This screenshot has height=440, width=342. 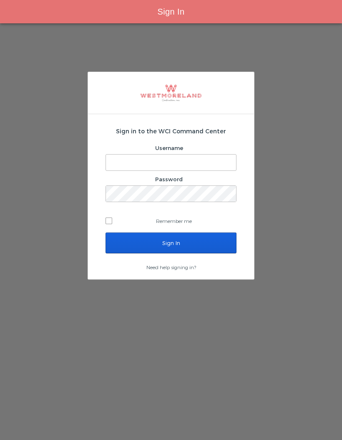 I want to click on span: Sign In, so click(x=170, y=12).